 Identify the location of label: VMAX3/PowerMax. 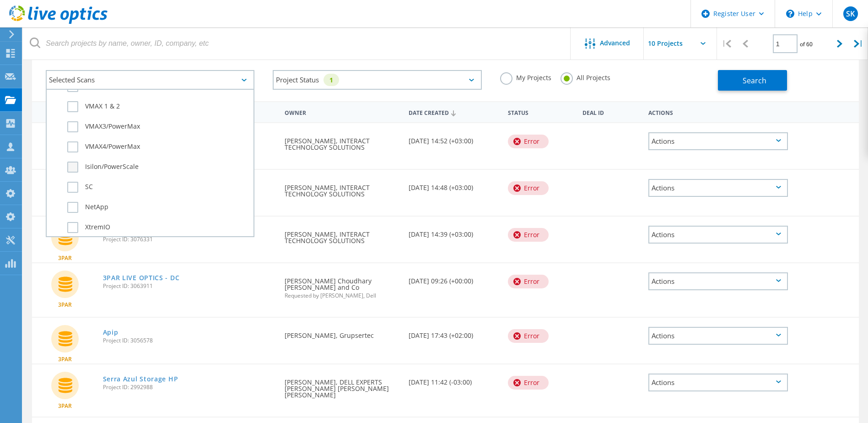
(158, 127).